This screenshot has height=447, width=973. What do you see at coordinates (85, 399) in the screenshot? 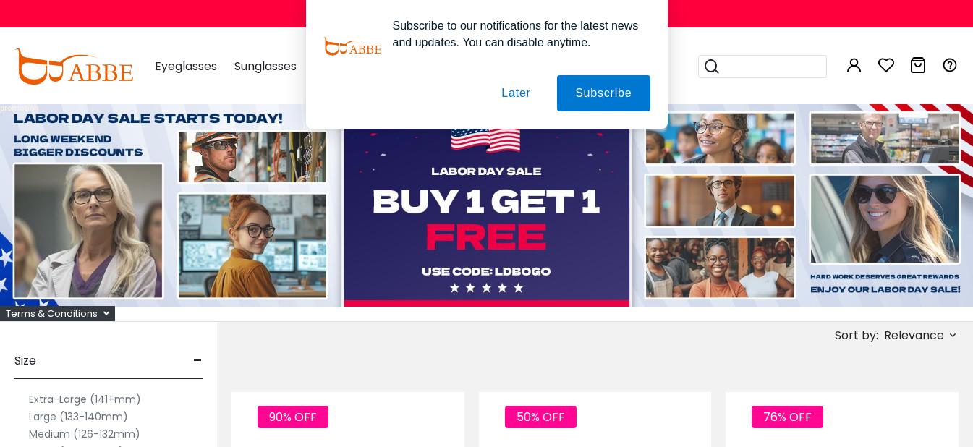
I see `label: Extra-Large (141+mm)` at bounding box center [85, 399].